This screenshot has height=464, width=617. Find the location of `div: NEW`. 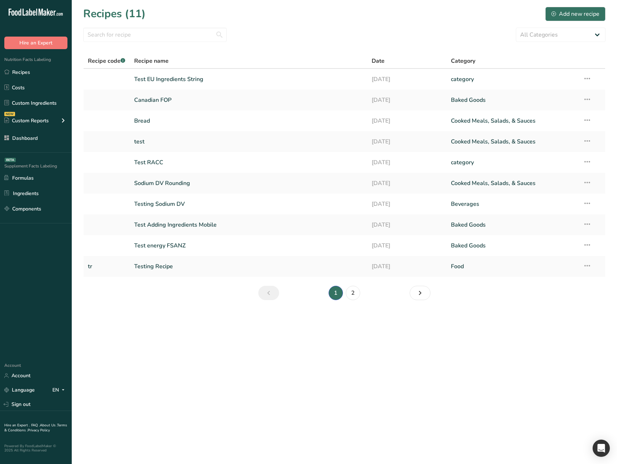

div: NEW is located at coordinates (10, 114).